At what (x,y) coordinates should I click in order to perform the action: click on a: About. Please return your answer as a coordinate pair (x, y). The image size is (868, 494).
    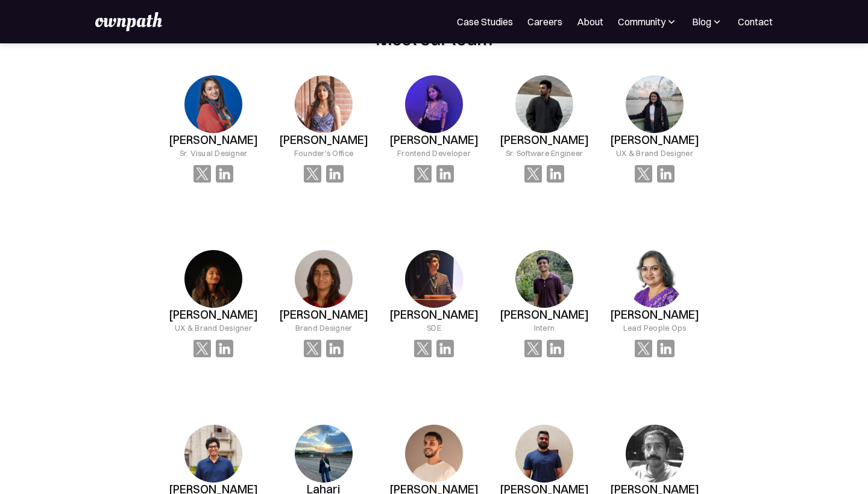
    Looking at the image, I should click on (590, 22).